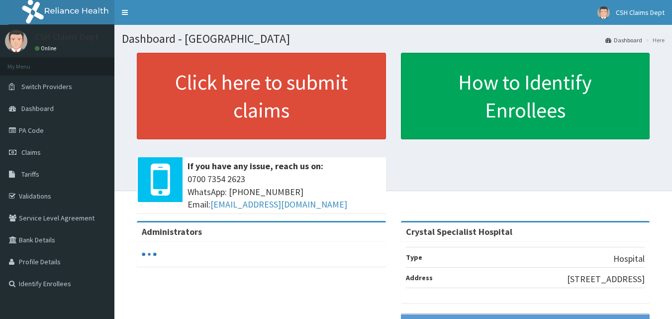 The image size is (672, 319). Describe the element at coordinates (525, 96) in the screenshot. I see `a: How to Identify Enrollees` at that location.